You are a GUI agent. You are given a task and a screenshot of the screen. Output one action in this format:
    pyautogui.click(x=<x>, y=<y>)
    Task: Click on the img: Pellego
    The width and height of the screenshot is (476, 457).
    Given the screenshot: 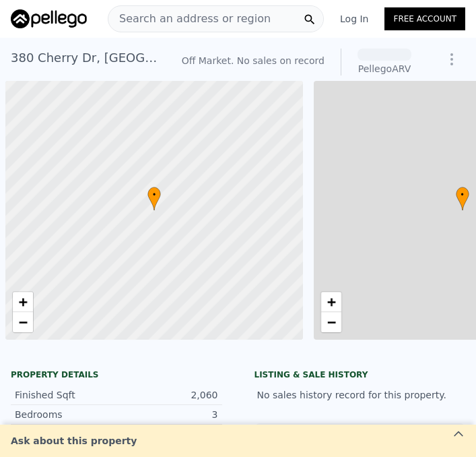 What is the action you would take?
    pyautogui.click(x=49, y=19)
    